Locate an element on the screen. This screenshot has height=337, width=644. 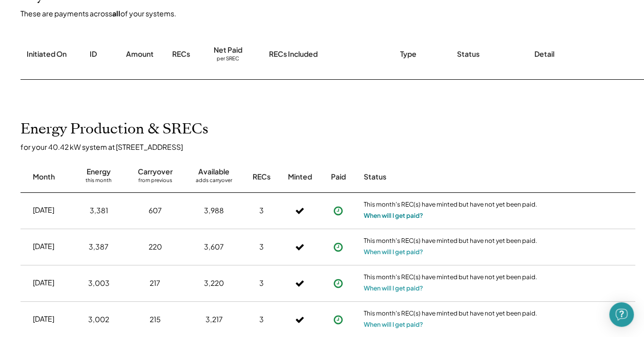
div: 3,220 is located at coordinates (214, 284).